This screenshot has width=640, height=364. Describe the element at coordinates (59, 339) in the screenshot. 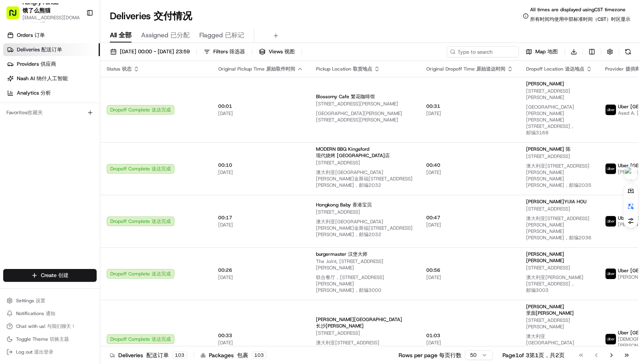

I see `span: 切换主题` at that location.